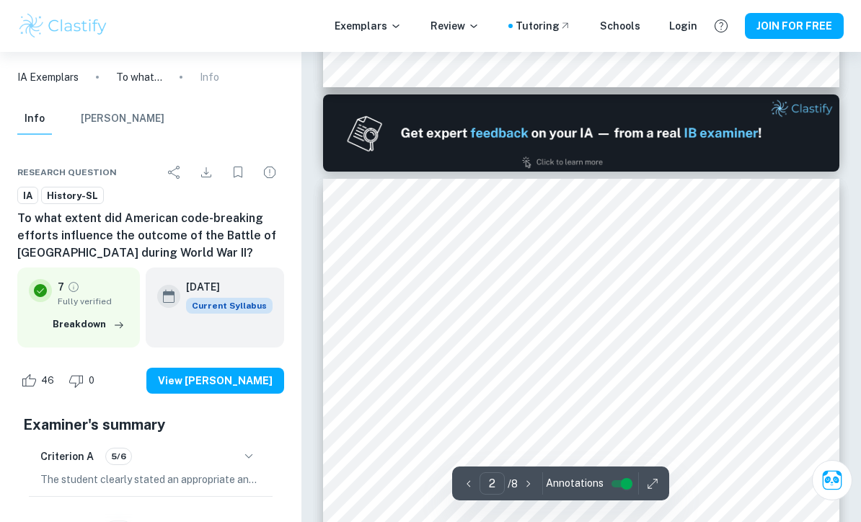 This screenshot has width=861, height=522. What do you see at coordinates (67, 456) in the screenshot?
I see `h6: Criterion A` at bounding box center [67, 456].